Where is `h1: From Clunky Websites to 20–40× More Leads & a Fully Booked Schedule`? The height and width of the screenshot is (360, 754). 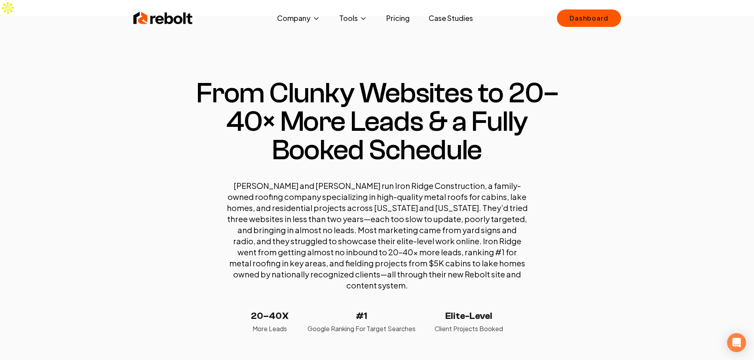
h1: From Clunky Websites to 20–40× More Leads & a Fully Booked Schedule is located at coordinates (377, 122).